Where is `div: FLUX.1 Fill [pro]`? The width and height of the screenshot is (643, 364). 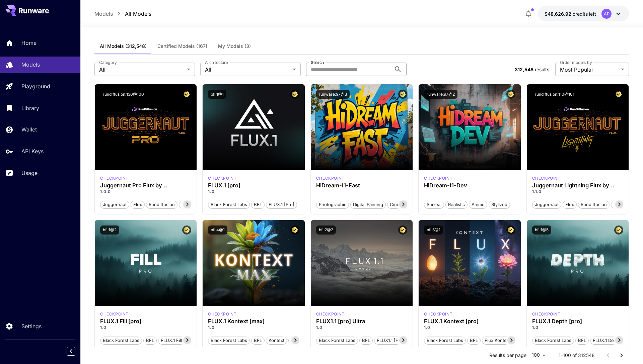
div: FLUX.1 Fill [pro] is located at coordinates (146, 321).